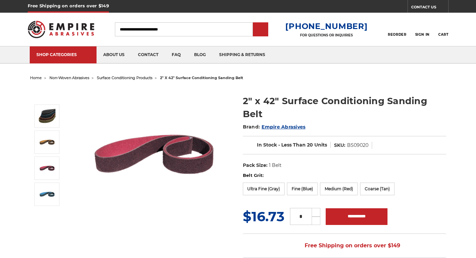 The height and width of the screenshot is (258, 476). I want to click on a: faq, so click(176, 55).